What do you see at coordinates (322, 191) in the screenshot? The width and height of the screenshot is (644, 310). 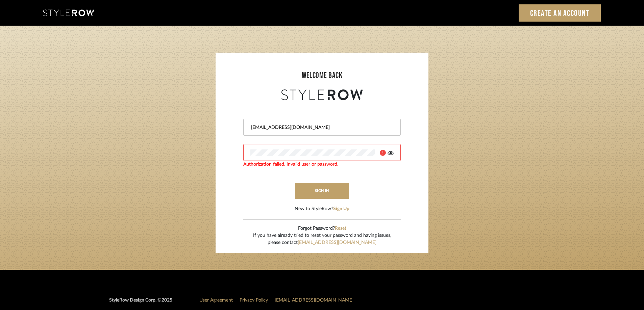 I see `button: sign in` at bounding box center [322, 191].